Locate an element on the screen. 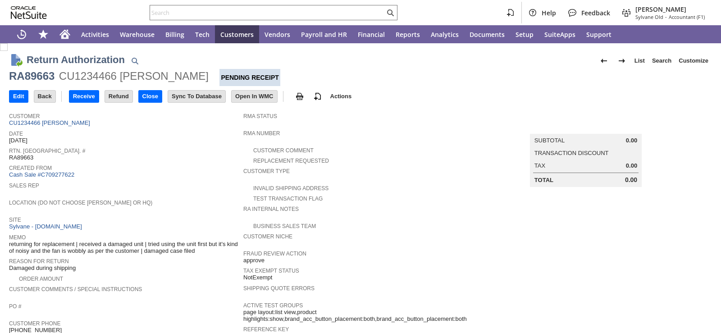 The image size is (721, 333). a: Analytics is located at coordinates (445, 34).